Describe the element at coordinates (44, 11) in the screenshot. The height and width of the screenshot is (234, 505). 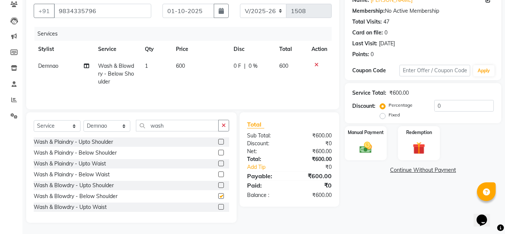
I see `button: +91` at that location.